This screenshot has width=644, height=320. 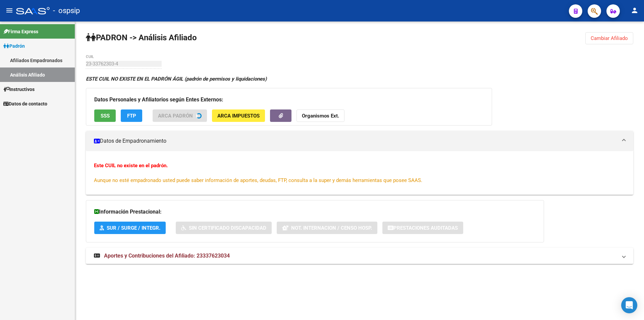 What do you see at coordinates (105, 116) in the screenshot?
I see `span: SSS` at bounding box center [105, 116].